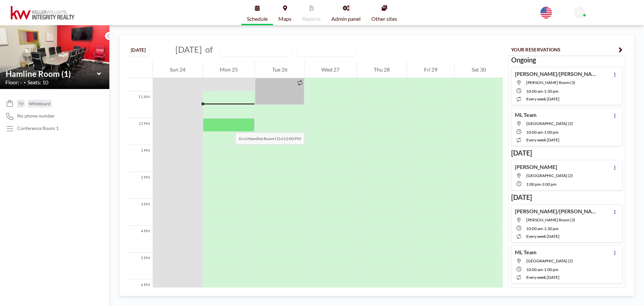 This screenshot has height=306, width=644. Describe the element at coordinates (140, 212) in the screenshot. I see `div: 3 PM` at that location.